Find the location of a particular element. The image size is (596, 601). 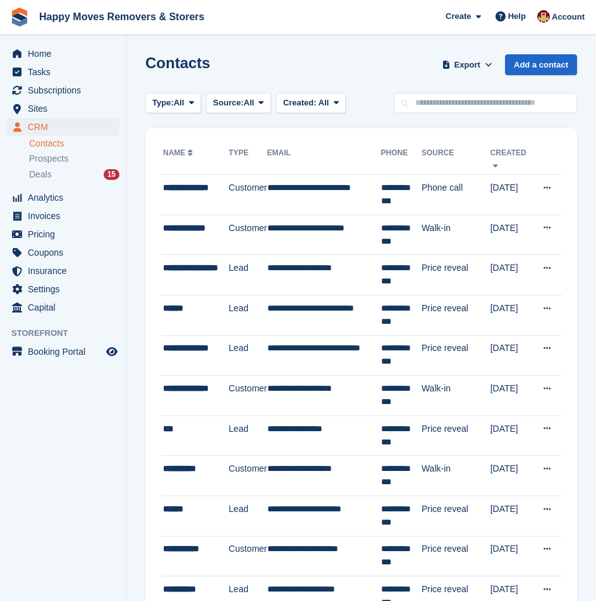

span: Coupons is located at coordinates (66, 253).